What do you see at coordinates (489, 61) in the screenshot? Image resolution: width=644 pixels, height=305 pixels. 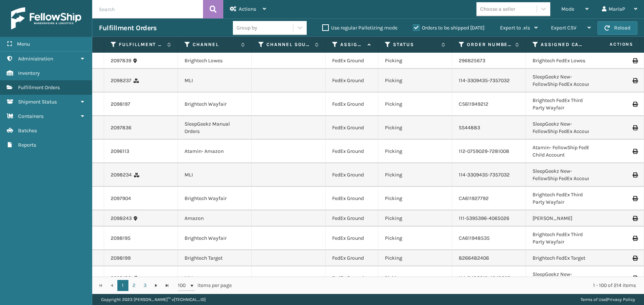 I see `td: 296825673` at bounding box center [489, 61].